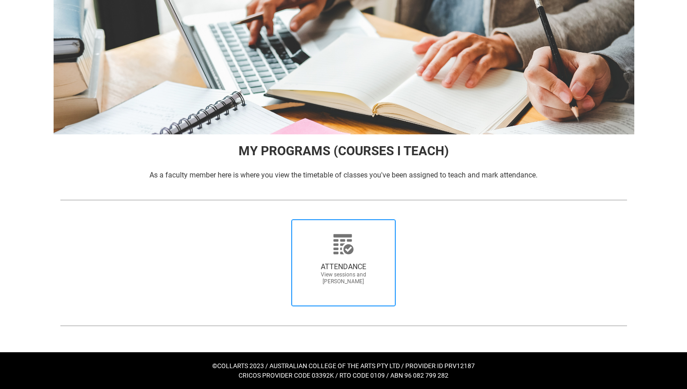 The width and height of the screenshot is (687, 389). What do you see at coordinates (344, 267) in the screenshot?
I see `span: ATTENDANCE` at bounding box center [344, 267].